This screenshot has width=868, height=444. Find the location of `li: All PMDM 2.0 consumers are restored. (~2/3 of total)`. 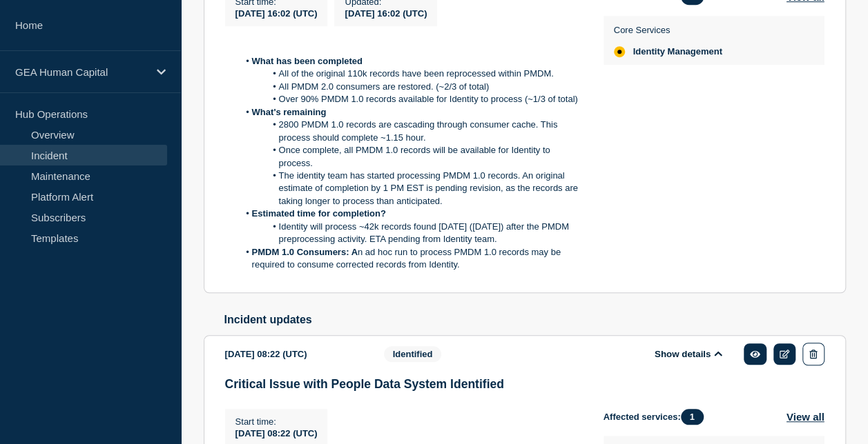

li: All PMDM 2.0 consumers are restored. (~2/3 of total) is located at coordinates (409, 87).